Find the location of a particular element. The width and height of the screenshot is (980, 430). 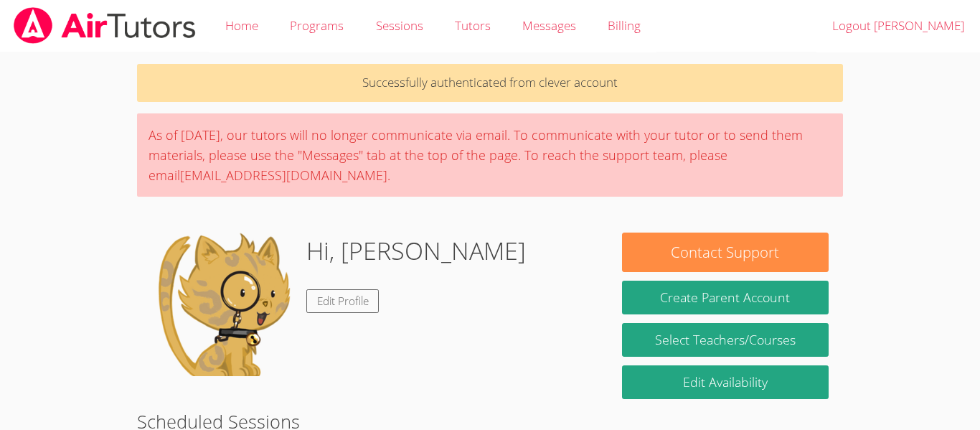

p: Successfully authenticated from clever account is located at coordinates (490, 82).